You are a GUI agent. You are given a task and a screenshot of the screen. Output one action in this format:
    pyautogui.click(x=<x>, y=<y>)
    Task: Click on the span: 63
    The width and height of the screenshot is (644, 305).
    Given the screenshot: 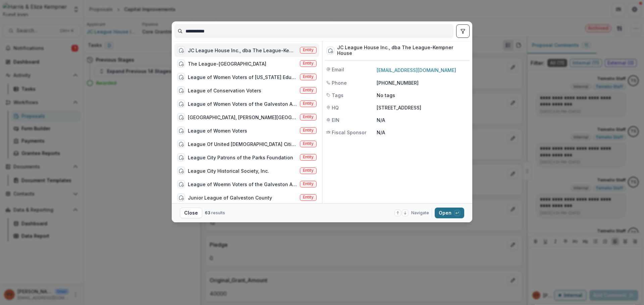 What is the action you would take?
    pyautogui.click(x=207, y=213)
    